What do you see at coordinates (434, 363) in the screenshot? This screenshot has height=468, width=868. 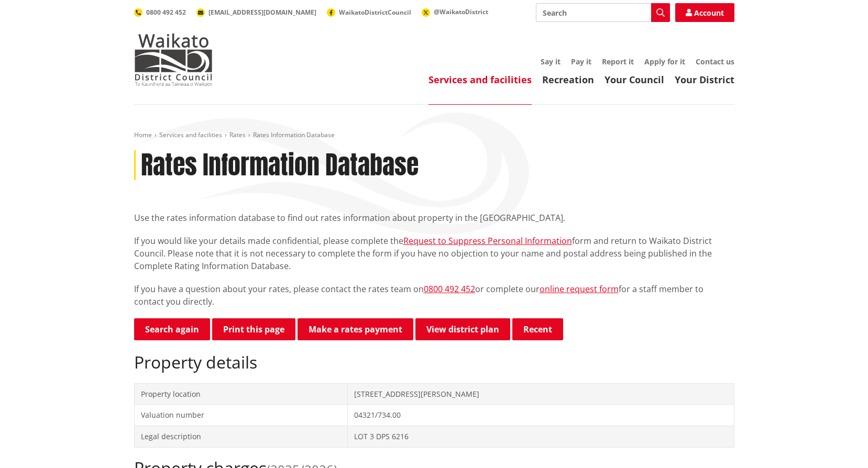 I see `h2: Property details` at bounding box center [434, 363].